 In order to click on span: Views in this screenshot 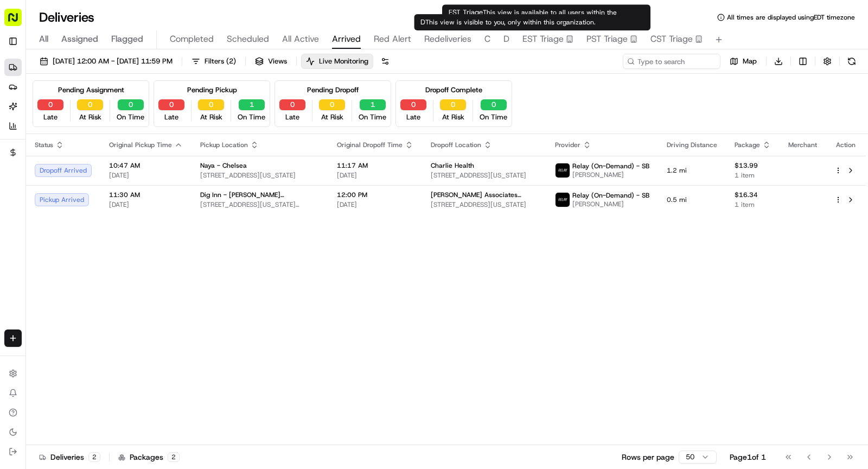, I will do `click(277, 62)`.